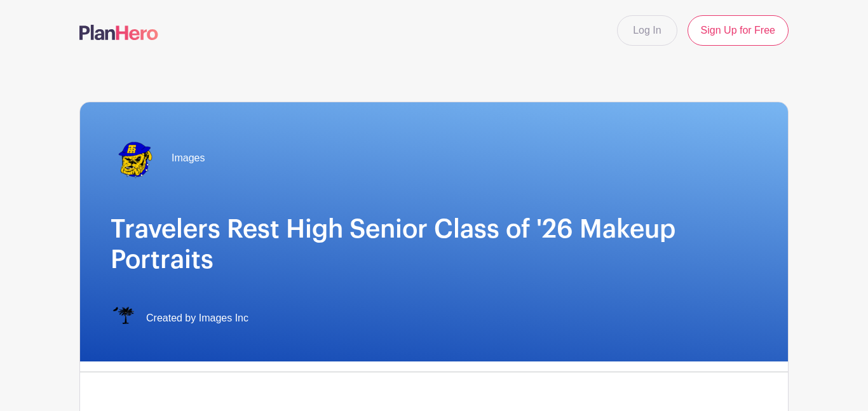 Image resolution: width=868 pixels, height=411 pixels. What do you see at coordinates (136, 158) in the screenshot?
I see `img: trhs%20transp..png` at bounding box center [136, 158].